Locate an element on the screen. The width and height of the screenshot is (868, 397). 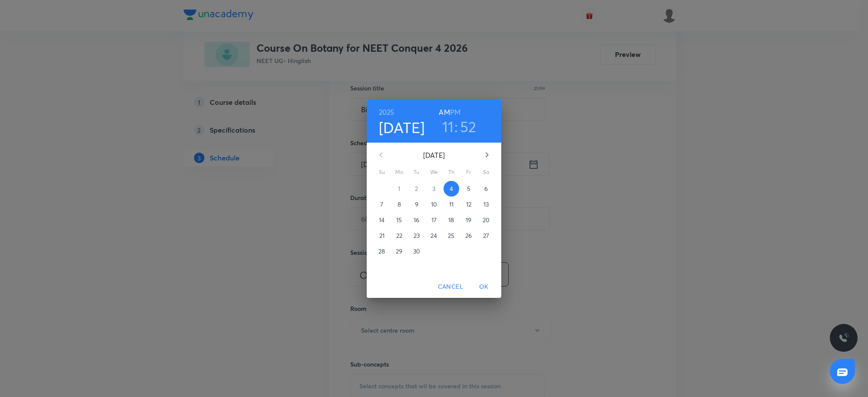
span: Mo is located at coordinates (400, 172).